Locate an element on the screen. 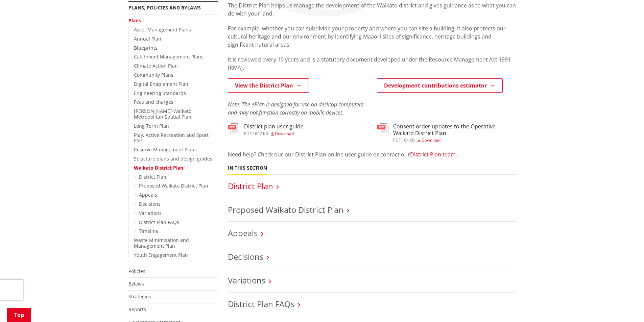 Image resolution: width=644 pixels, height=322 pixels. p: It is reviewed every 10 years and is a statutory document developed under the Resource Management... is located at coordinates (371, 64).